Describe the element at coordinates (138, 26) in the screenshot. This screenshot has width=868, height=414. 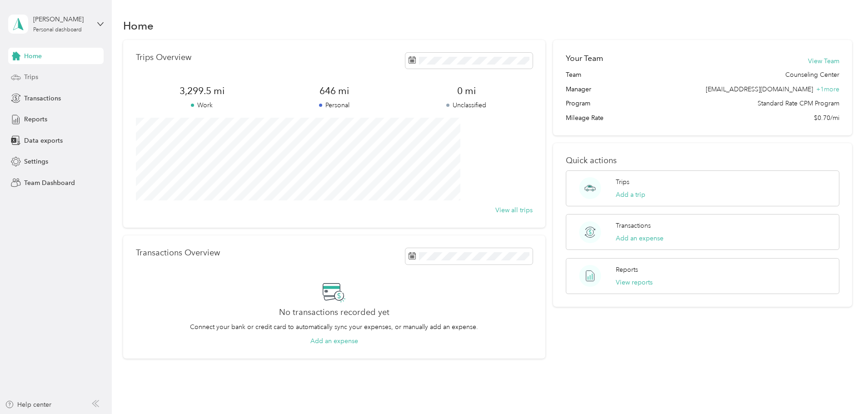
I see `h1: Home` at that location.